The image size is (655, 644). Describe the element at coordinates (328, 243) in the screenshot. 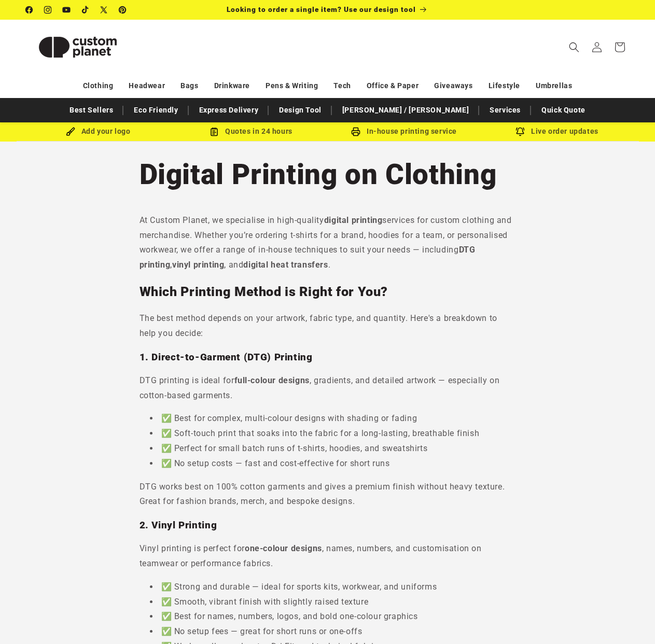

I see `p: At Custom Planet, we specialise in high-quality services for custom clothing and merchandise. Whe...` at that location.